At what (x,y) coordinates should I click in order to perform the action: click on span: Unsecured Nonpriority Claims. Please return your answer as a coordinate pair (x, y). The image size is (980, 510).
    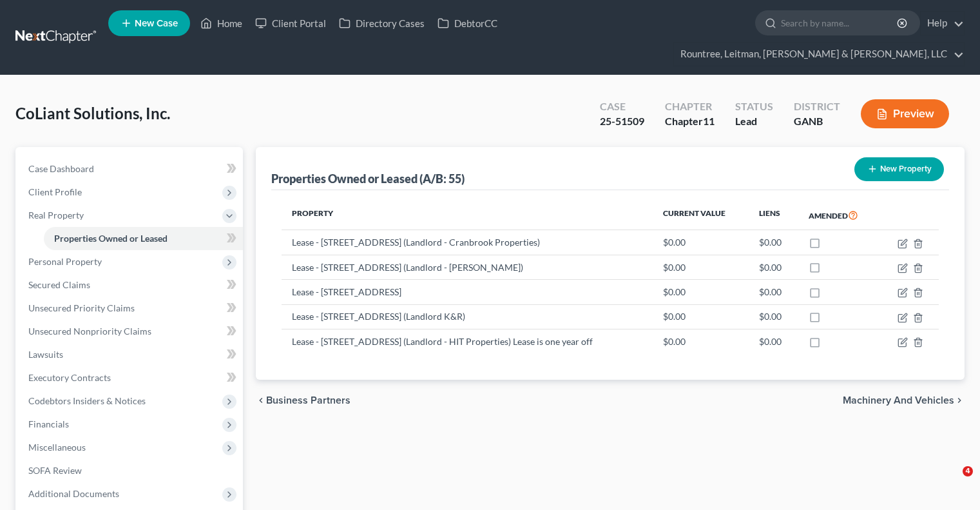
    Looking at the image, I should click on (89, 331).